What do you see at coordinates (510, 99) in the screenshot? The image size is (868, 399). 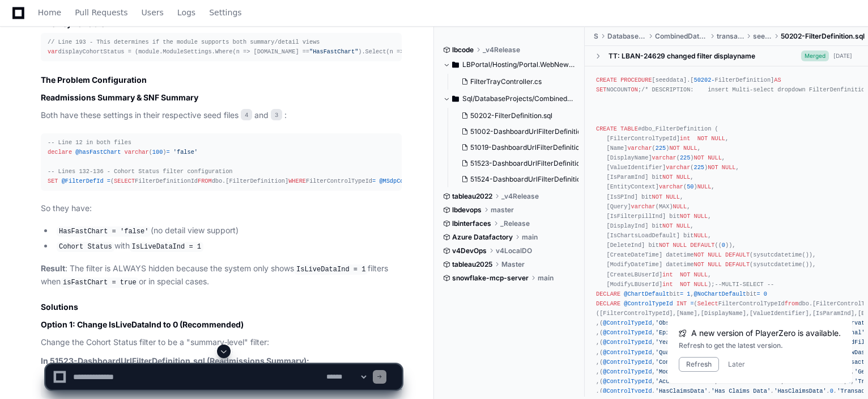 I see `button: Sql/DatabaseProjects/CombinedDatabaseNew/transactional/seeddata` at bounding box center [510, 99].